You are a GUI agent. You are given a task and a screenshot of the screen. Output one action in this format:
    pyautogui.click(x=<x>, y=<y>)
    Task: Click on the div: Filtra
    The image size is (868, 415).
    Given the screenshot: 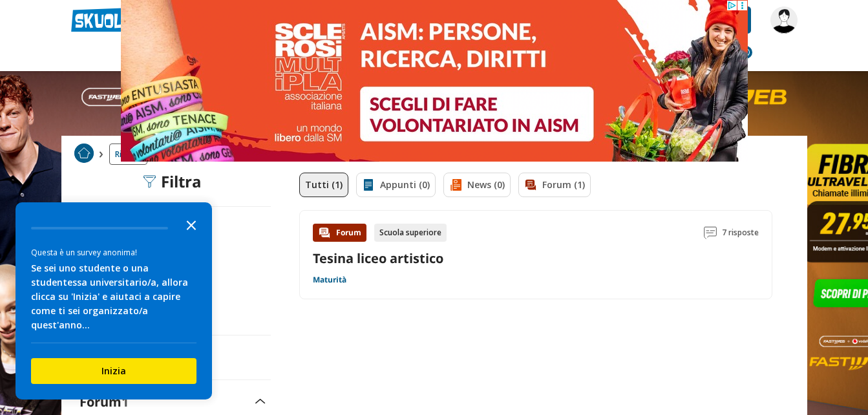 What is the action you would take?
    pyautogui.click(x=172, y=182)
    